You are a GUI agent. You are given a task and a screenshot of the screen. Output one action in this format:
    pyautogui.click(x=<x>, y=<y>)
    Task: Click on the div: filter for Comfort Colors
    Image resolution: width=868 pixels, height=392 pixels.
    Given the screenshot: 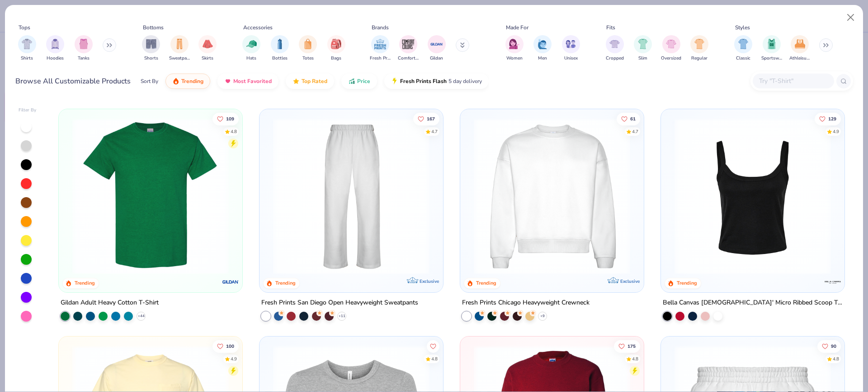 What is the action you would take?
    pyautogui.click(x=408, y=48)
    